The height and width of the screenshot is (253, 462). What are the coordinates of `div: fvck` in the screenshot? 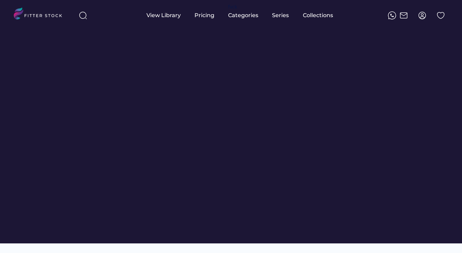 It's located at (232, 7).